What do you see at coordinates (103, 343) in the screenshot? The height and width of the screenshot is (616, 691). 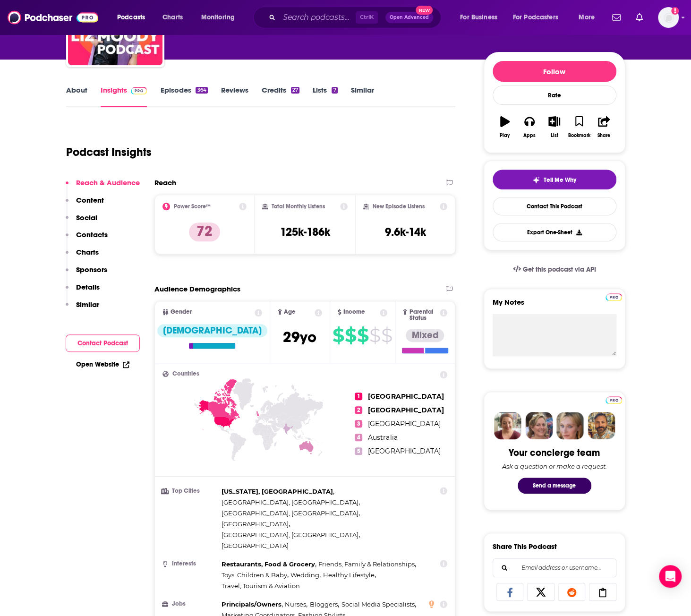 I see `button: Contact Podcast` at bounding box center [103, 343].